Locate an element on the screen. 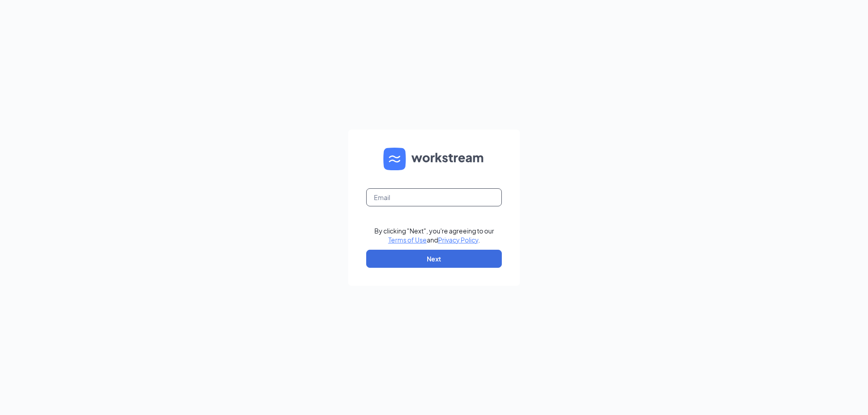  input: Email is located at coordinates (434, 197).